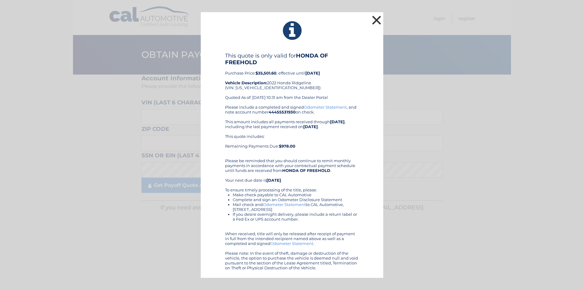  I want to click on li: Make check payable to CAL Automotive, so click(296, 195).